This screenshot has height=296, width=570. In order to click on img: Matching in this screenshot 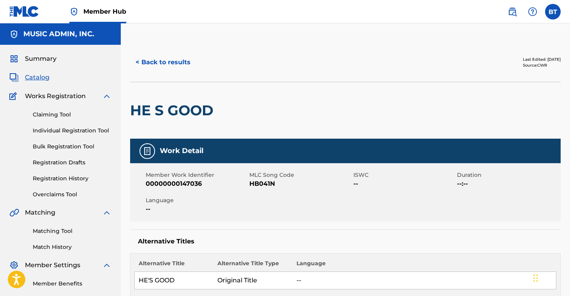, I will do `click(14, 213)`.